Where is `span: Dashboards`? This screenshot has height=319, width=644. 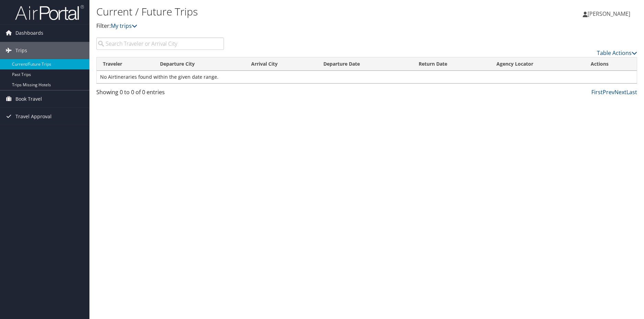 span: Dashboards is located at coordinates (29, 33).